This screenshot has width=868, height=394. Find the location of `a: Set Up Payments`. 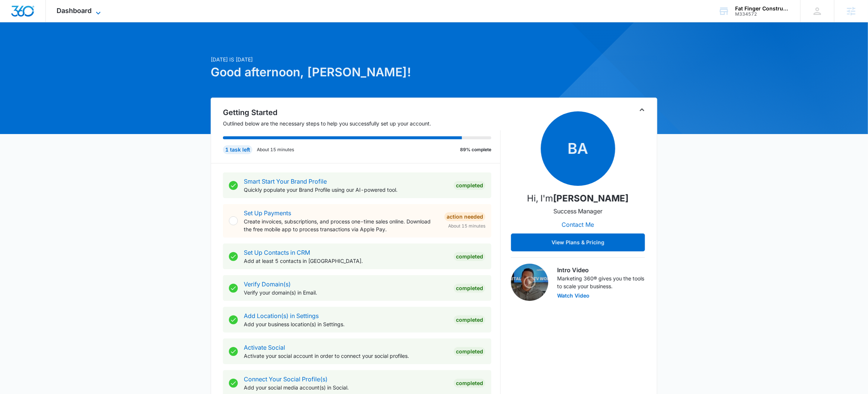

a: Set Up Payments is located at coordinates (267, 213).